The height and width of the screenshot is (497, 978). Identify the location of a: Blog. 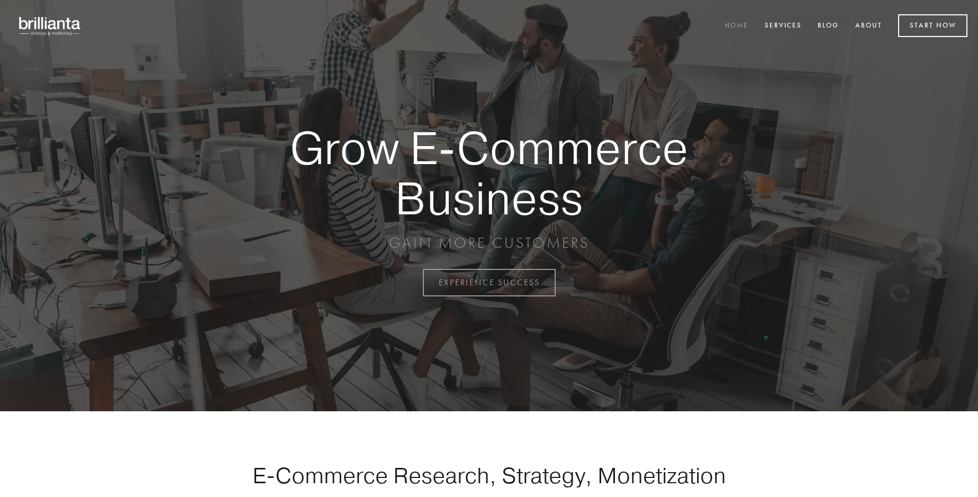
(829, 26).